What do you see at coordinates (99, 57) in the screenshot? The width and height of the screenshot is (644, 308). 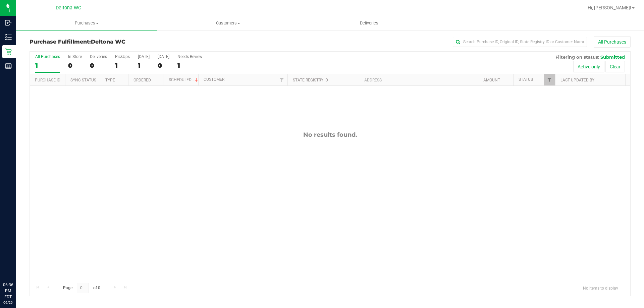 I see `div: Deliveries` at bounding box center [99, 57].